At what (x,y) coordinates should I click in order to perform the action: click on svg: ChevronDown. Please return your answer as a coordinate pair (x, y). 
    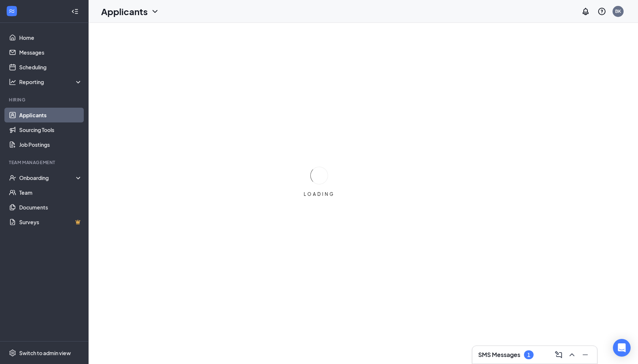
    Looking at the image, I should click on (155, 11).